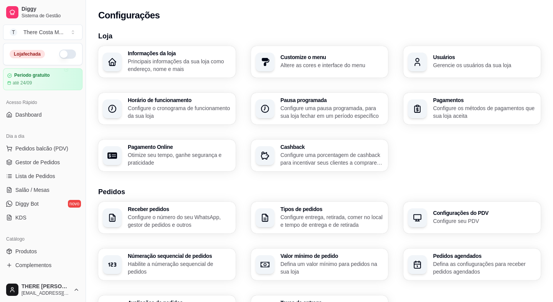 Image resolution: width=553 pixels, height=302 pixels. I want to click on p: Defina um valor mínimo para pedidos na sua loja, so click(332, 268).